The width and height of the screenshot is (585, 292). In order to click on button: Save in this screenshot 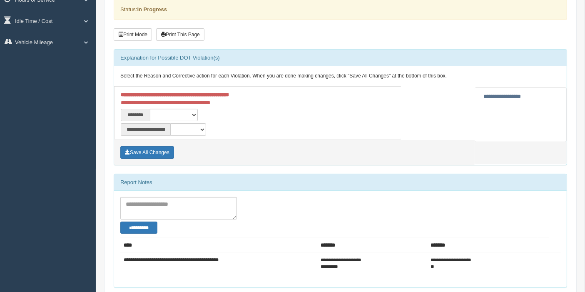, I will do `click(147, 152)`.